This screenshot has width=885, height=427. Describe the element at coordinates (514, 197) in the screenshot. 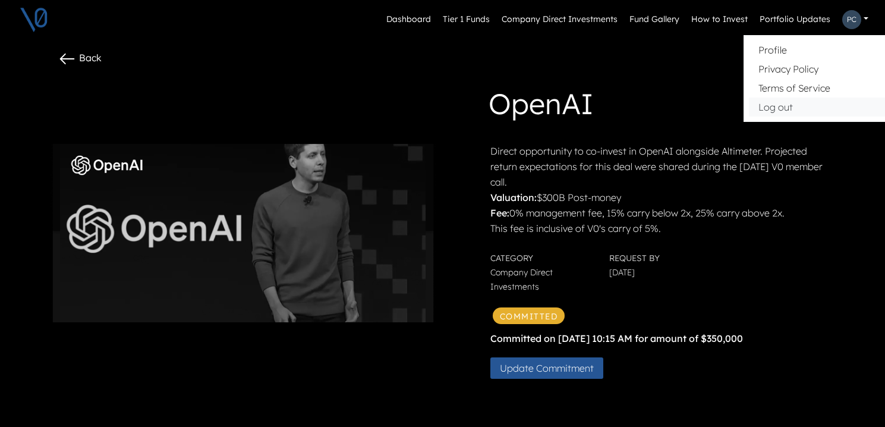

I see `strong: Valuation:` at that location.